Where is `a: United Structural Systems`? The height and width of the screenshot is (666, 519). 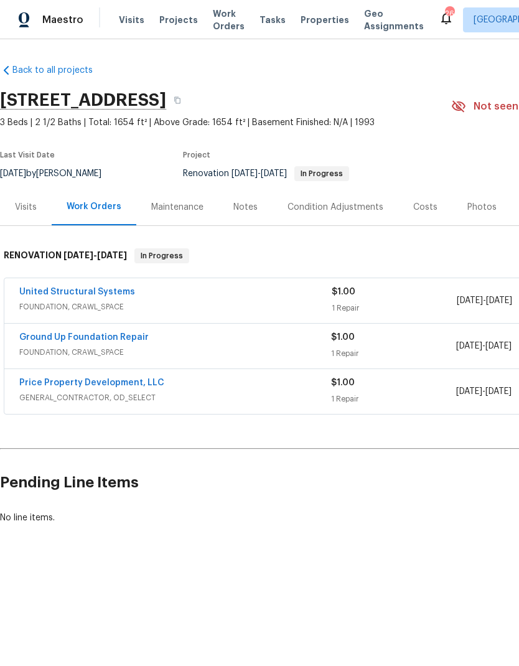
a: United Structural Systems is located at coordinates (77, 292).